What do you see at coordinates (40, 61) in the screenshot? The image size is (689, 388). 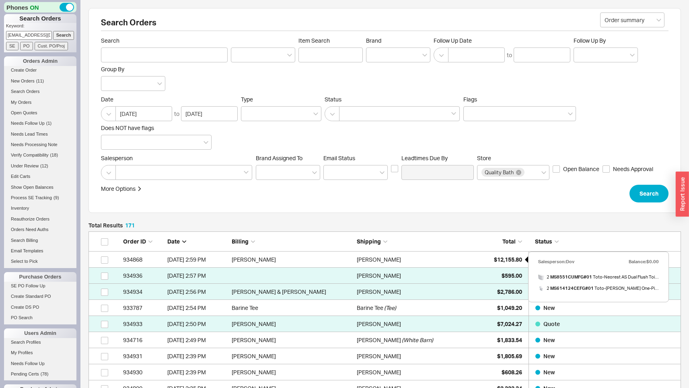 I see `div: Orders Admin` at bounding box center [40, 61].